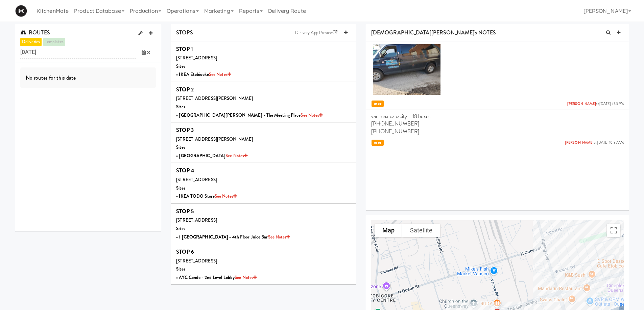  Describe the element at coordinates (185, 252) in the screenshot. I see `b: STOP 6` at that location.